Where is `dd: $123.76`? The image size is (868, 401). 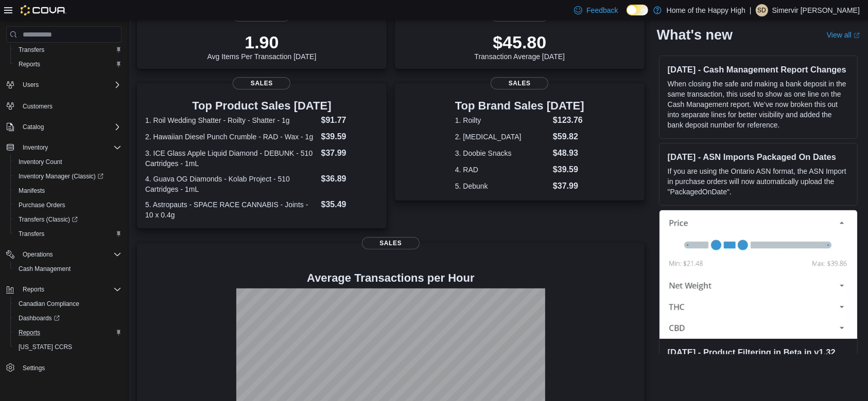
dd: $123.76 is located at coordinates (568, 120).